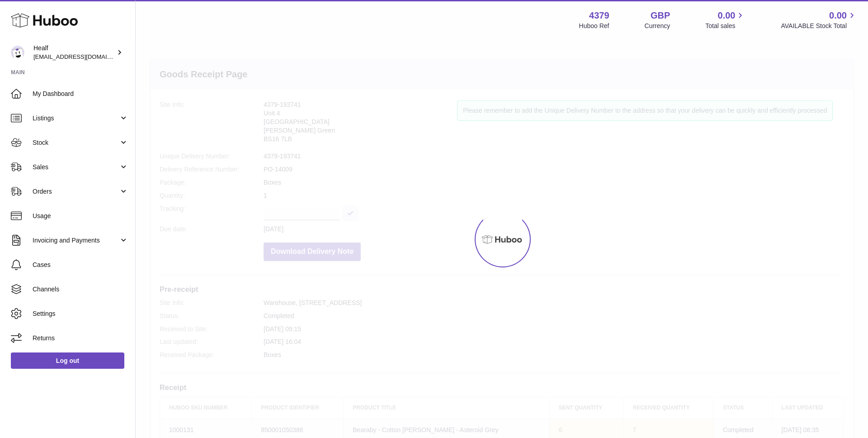 The height and width of the screenshot is (438, 868). What do you see at coordinates (81, 289) in the screenshot?
I see `span: Channels` at bounding box center [81, 289].